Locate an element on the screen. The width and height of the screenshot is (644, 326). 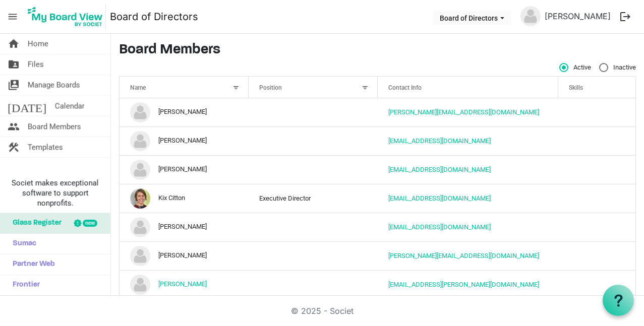
span: Name is located at coordinates (138, 88).